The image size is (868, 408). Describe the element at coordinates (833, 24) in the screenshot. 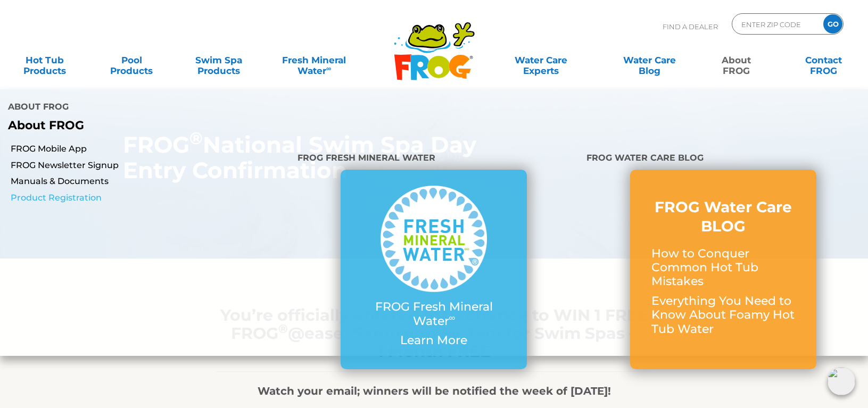

I see `input: GO` at that location.